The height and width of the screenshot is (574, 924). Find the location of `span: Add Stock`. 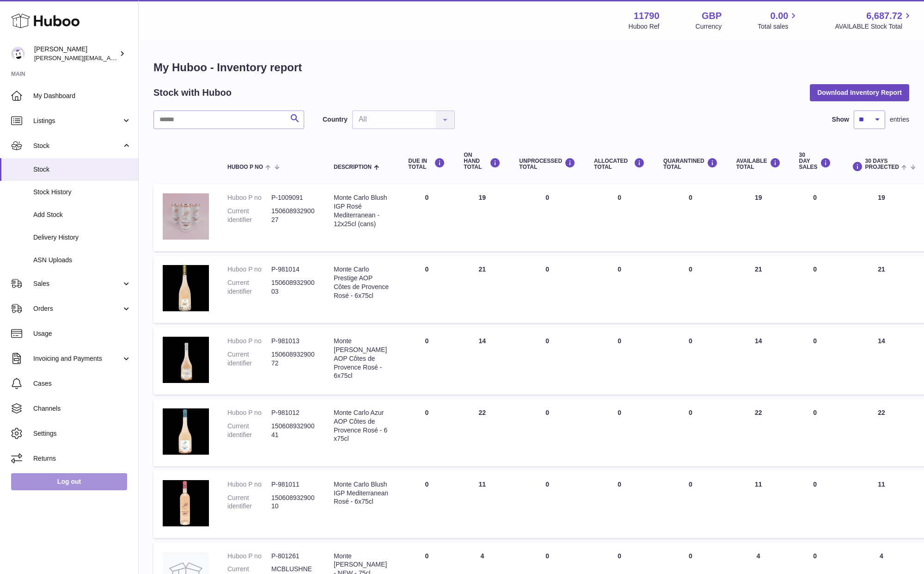

span: Add Stock is located at coordinates (82, 215).